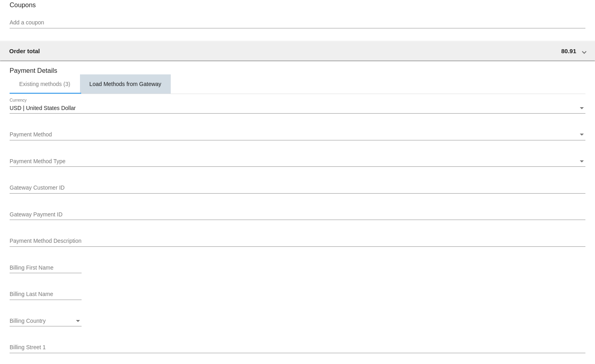 The image size is (595, 364). What do you see at coordinates (28, 321) in the screenshot?
I see `span: Billing Country` at bounding box center [28, 321].